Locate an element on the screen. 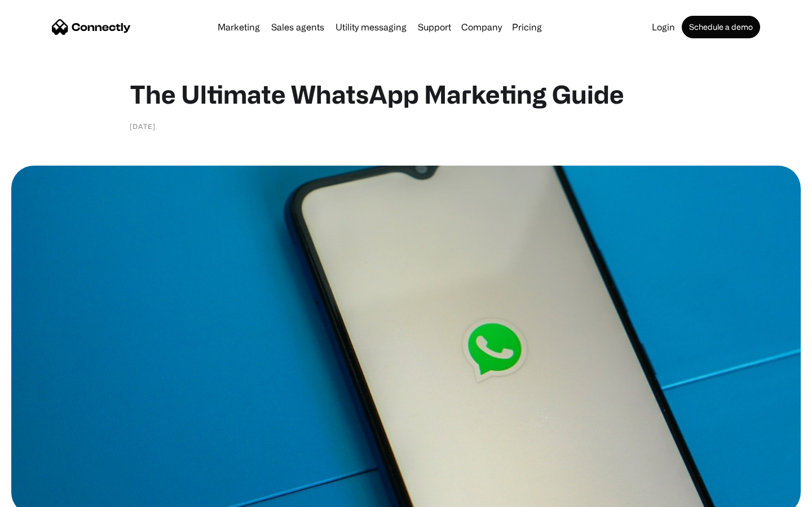 Image resolution: width=812 pixels, height=507 pixels. a: Sales agents is located at coordinates (298, 27).